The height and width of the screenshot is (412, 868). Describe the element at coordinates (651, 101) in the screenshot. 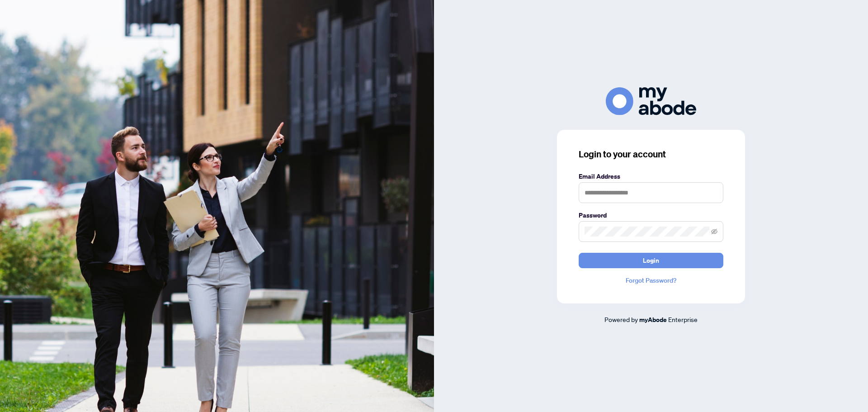

I see `img: ma-logo` at that location.